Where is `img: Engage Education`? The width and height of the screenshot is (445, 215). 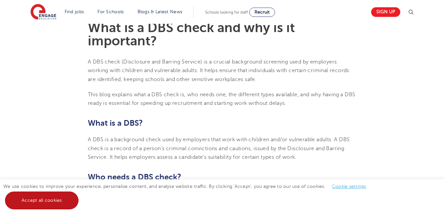
img: Engage Education is located at coordinates (43, 12).